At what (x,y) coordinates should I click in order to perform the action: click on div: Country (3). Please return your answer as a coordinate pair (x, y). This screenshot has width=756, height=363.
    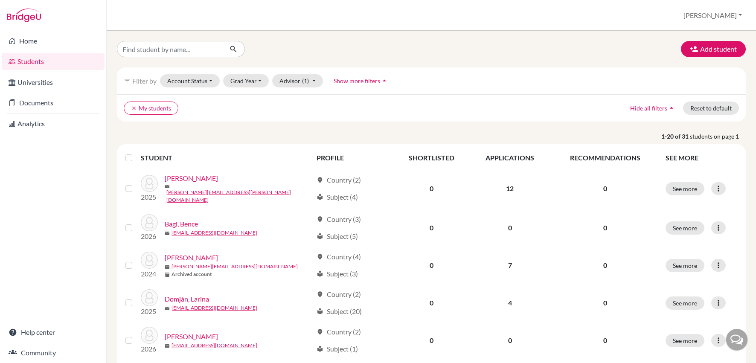
    Looking at the image, I should click on (339, 219).